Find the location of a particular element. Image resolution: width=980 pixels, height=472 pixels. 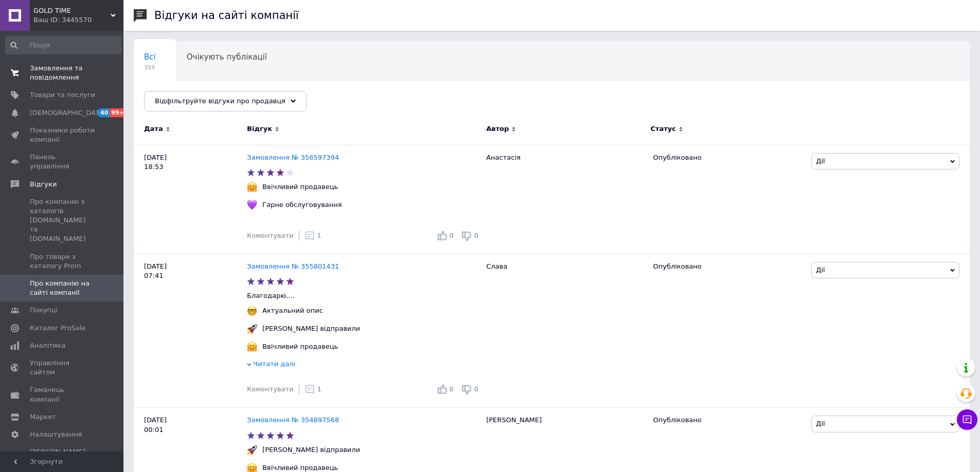

span: Автор is located at coordinates (497, 129).